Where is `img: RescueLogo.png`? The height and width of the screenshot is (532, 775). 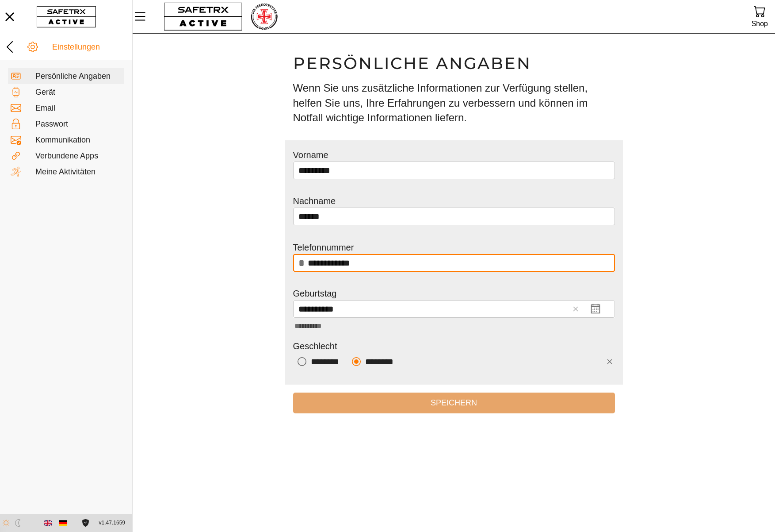
img: RescueLogo.png is located at coordinates (264, 17).